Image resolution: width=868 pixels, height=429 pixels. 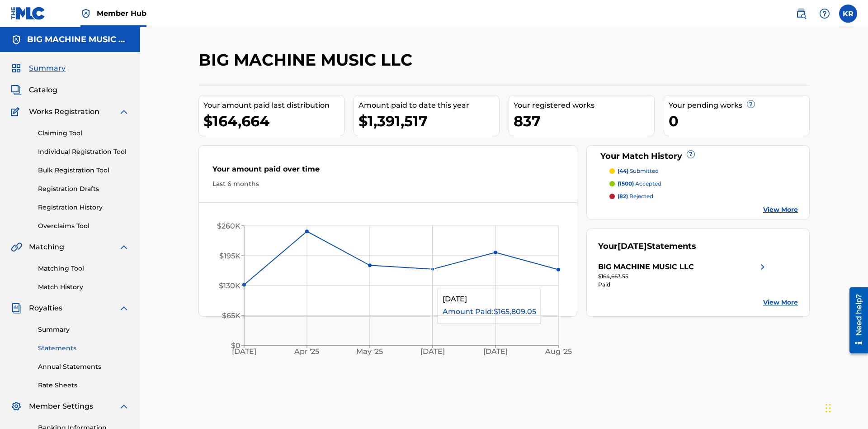 What do you see at coordinates (273, 121) in the screenshot?
I see `div: $164,664` at bounding box center [273, 121].